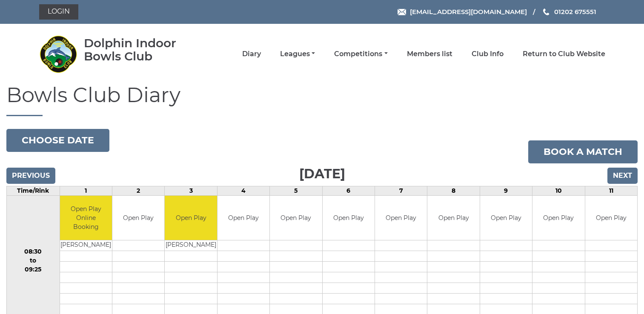 The image size is (644, 314). What do you see at coordinates (86, 218) in the screenshot?
I see `td: Open Play Online Booking` at bounding box center [86, 218].